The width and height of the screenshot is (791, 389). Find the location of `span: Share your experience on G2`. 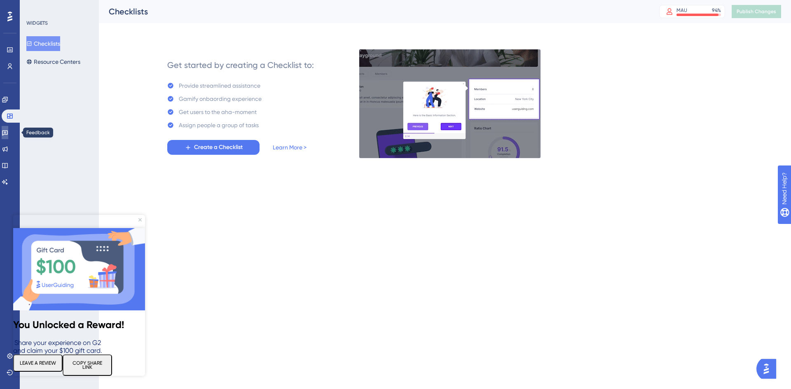

span: Share your experience on G2 is located at coordinates (44, 128).